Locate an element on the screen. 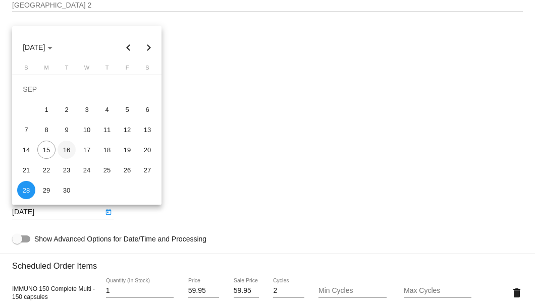  div: 23 is located at coordinates (67, 170).